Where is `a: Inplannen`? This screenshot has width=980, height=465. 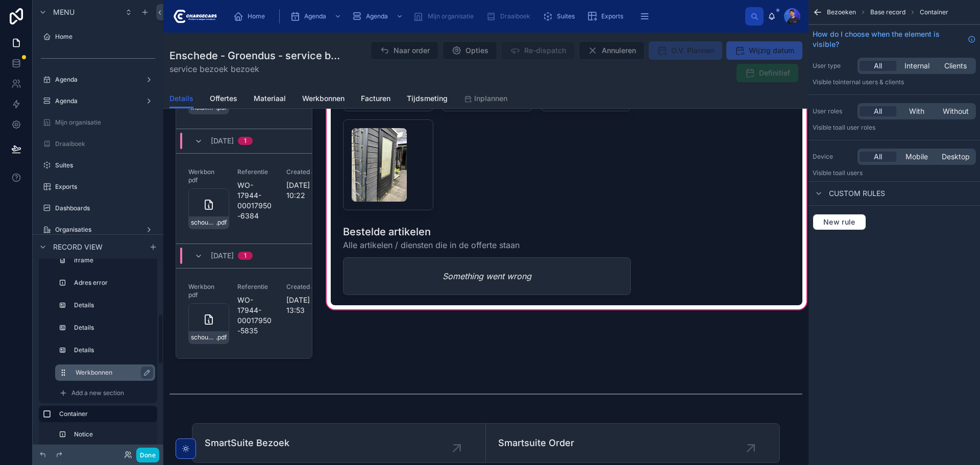 a: Inplannen is located at coordinates (485, 99).